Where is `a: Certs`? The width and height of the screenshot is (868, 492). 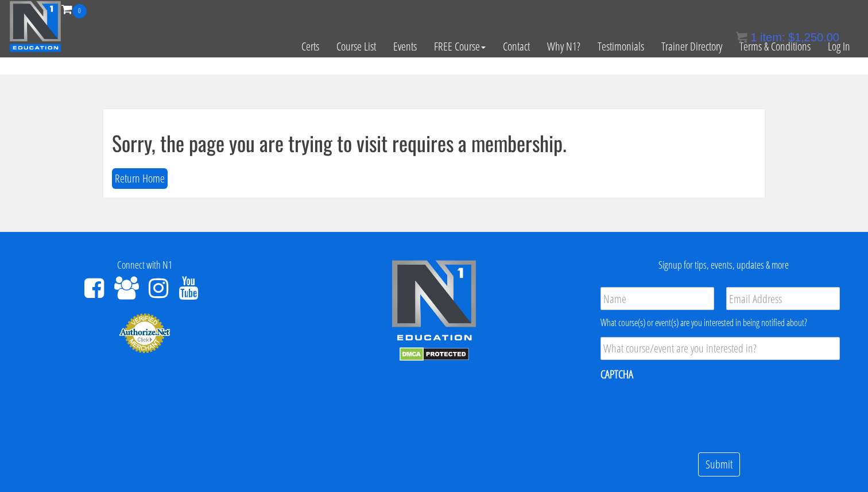 a: Certs is located at coordinates (310, 46).